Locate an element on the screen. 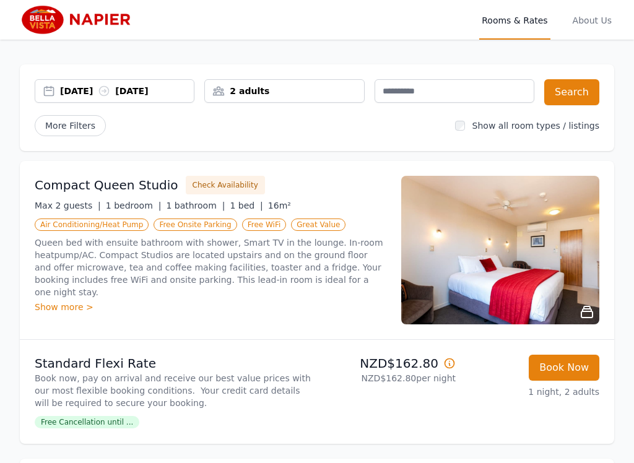  span: Great Value is located at coordinates (318, 225).